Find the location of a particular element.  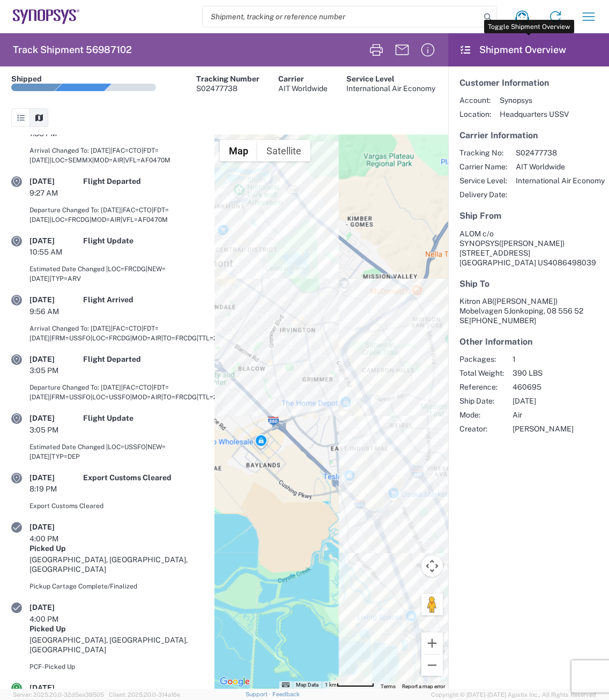

div: 8:19 PM is located at coordinates (56, 489).